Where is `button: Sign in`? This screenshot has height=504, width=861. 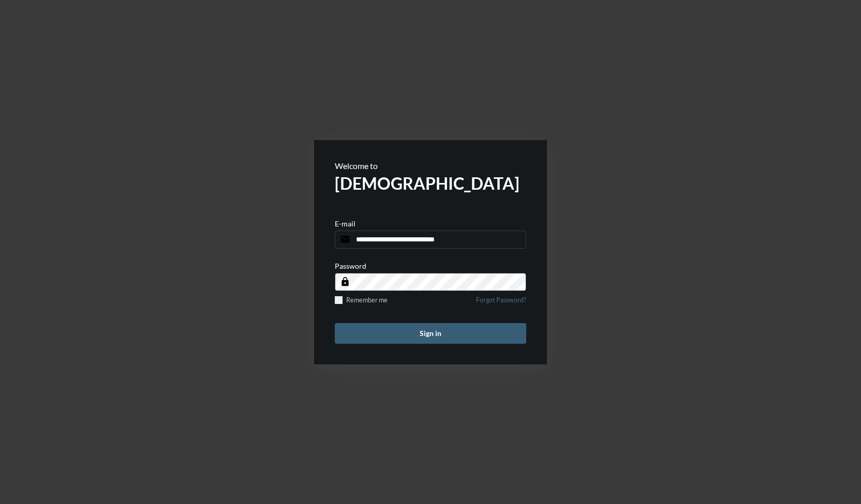
button: Sign in is located at coordinates (430, 334).